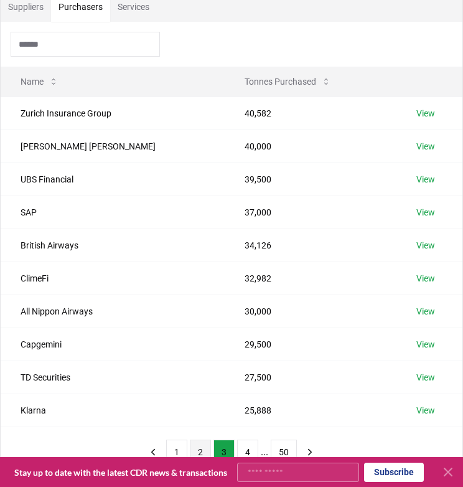  What do you see at coordinates (39, 82) in the screenshot?
I see `button: Name` at bounding box center [39, 82].